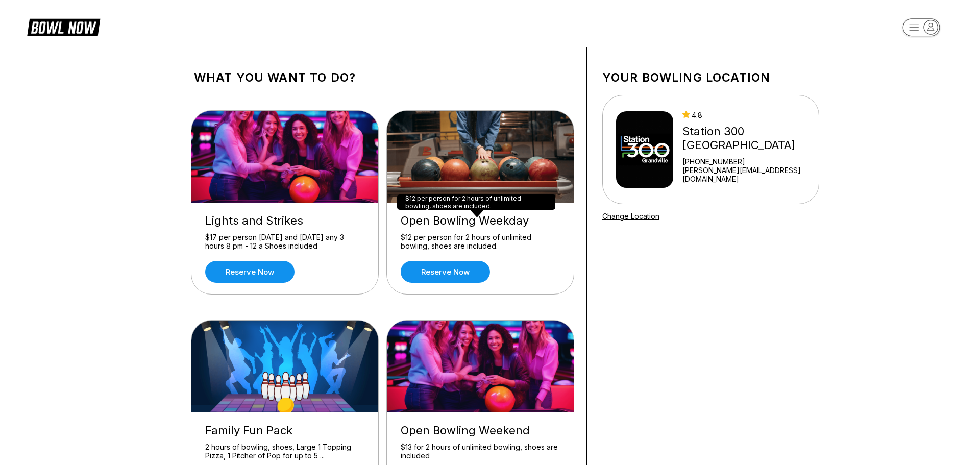  Describe the element at coordinates (631, 215) in the screenshot. I see `a: Change Location` at that location.